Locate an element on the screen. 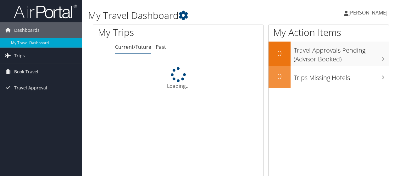 The width and height of the screenshot is (400, 176). h3: Travel Approvals Pending (Advisor Booked) is located at coordinates (341, 53).